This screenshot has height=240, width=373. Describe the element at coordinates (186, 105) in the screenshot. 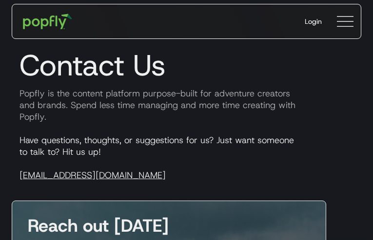

I see `p: Popfly is the content platform purpose-built for adventure creators and brands. Spend less time m...` at that location.